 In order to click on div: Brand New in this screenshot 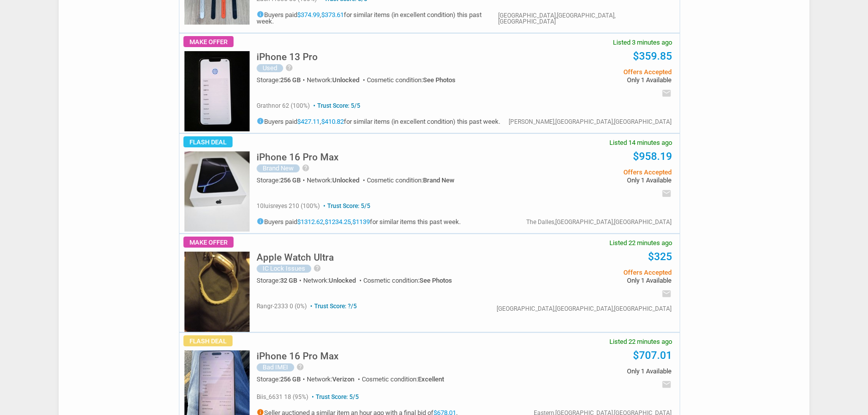, I will do `click(278, 169)`.